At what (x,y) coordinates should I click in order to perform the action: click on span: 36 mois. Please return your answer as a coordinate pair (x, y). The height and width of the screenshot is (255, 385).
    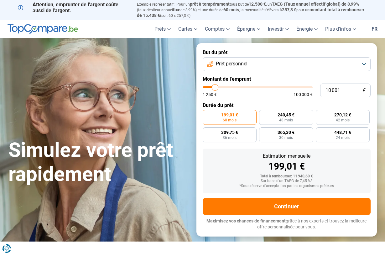
    Looking at the image, I should click on (229, 138).